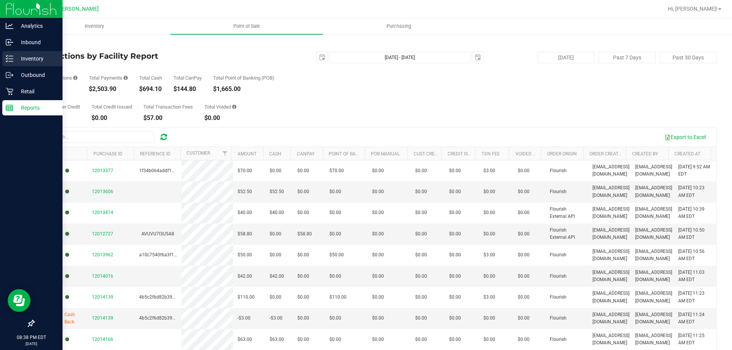 The width and height of the screenshot is (732, 350). Describe the element at coordinates (562, 154) in the screenshot. I see `a: Order Origin` at that location.